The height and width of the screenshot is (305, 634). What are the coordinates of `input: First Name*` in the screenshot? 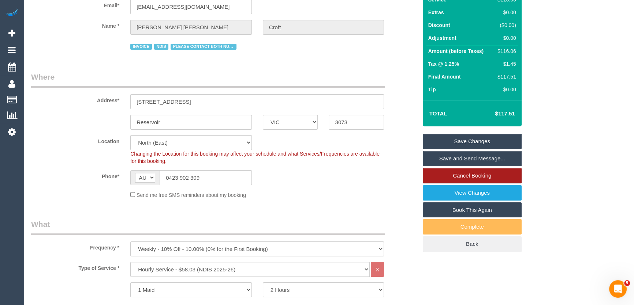 It's located at (191, 27).